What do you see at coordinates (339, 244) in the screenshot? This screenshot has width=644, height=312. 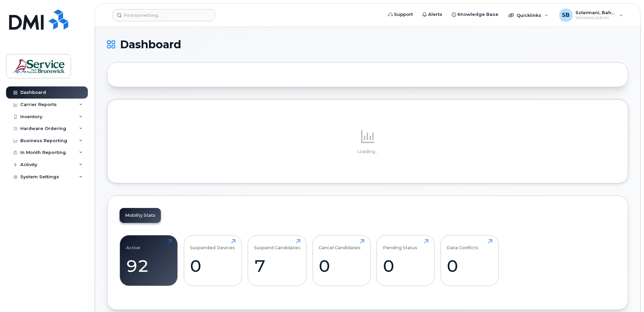 I see `div: Cancel Candidates` at bounding box center [339, 244].